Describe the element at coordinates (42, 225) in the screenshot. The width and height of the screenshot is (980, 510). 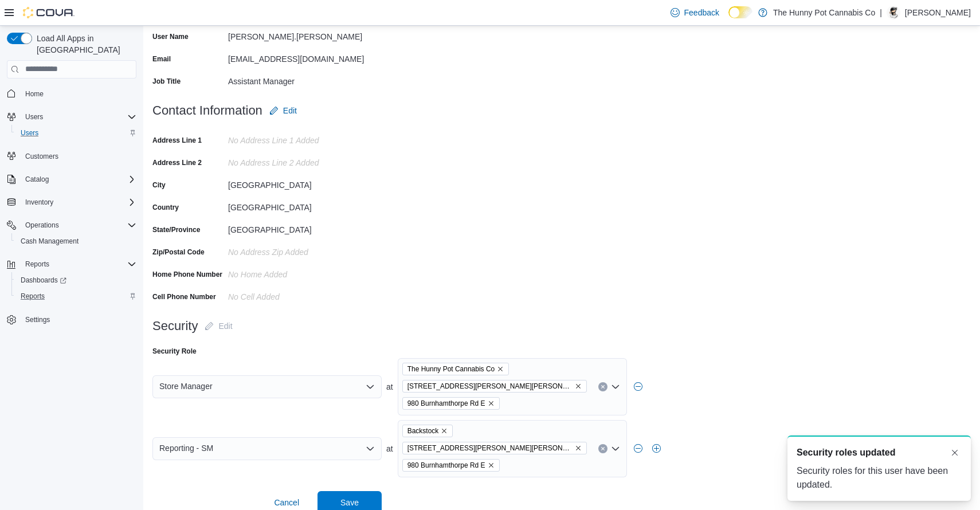
I see `button: Operations` at that location.